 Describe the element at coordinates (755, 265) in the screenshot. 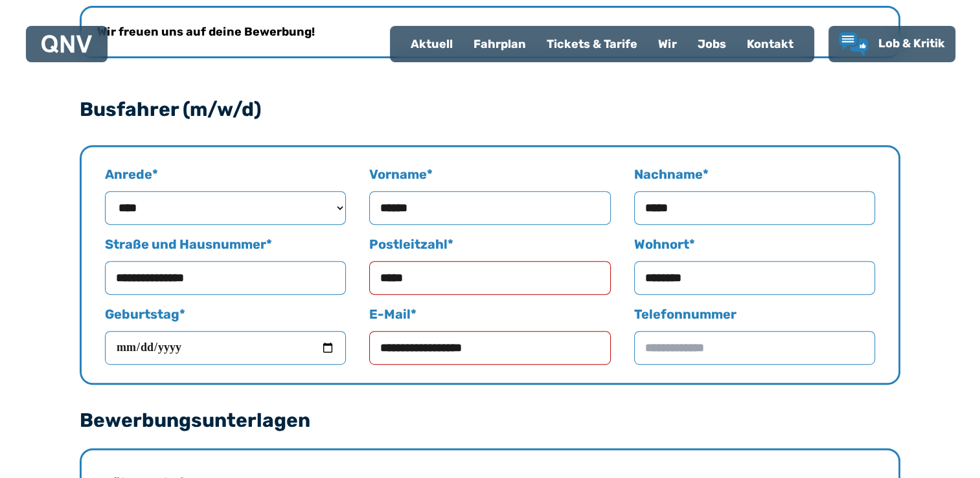

I see `label: Wohnort *` at that location.